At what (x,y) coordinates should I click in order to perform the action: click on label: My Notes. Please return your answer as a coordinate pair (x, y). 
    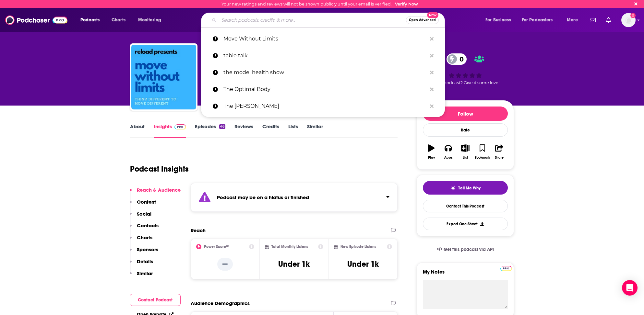
    Looking at the image, I should click on (465, 275).